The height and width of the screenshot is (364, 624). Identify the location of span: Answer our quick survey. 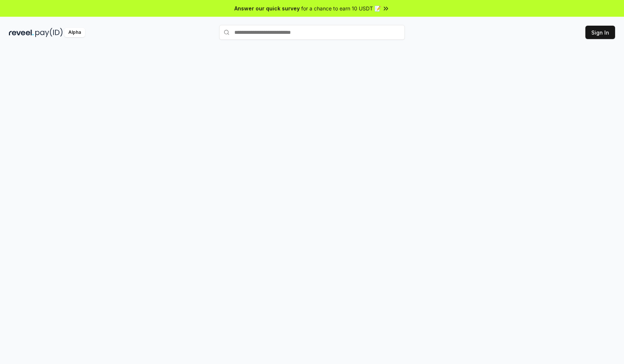
(267, 8).